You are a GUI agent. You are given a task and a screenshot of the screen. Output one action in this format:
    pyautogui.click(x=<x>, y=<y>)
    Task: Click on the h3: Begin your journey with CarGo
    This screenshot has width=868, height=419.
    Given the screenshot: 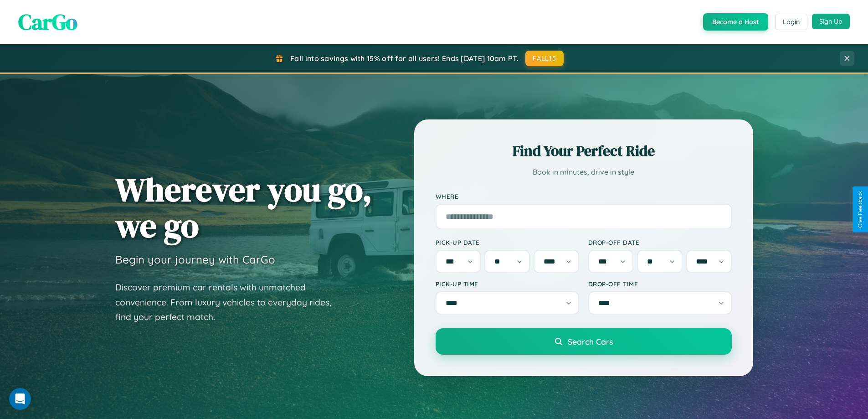 What is the action you would take?
    pyautogui.click(x=195, y=259)
    